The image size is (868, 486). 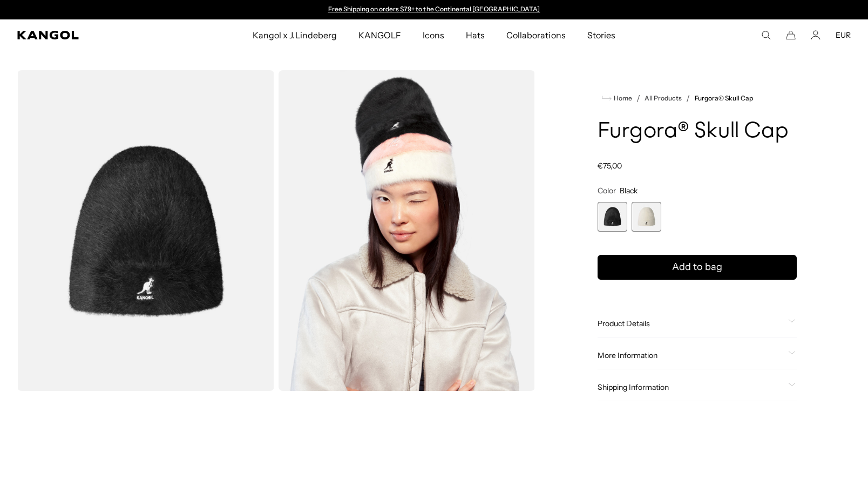 I want to click on a: Kangol, so click(x=91, y=35).